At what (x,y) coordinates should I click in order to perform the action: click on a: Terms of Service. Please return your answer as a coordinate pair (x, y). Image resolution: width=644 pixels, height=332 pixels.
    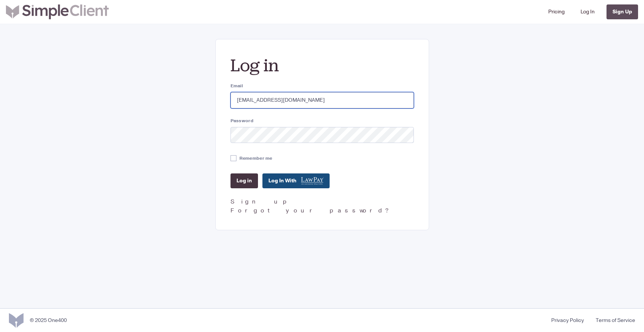
    Looking at the image, I should click on (613, 320).